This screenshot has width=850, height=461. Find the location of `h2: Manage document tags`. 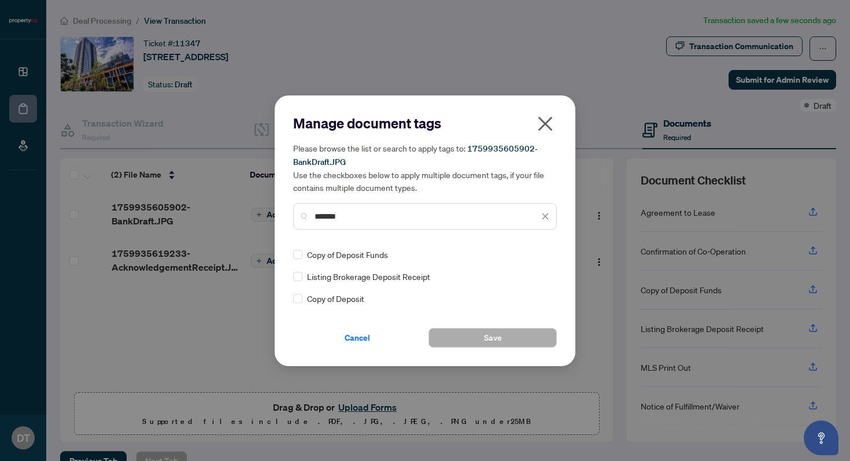

h2: Manage document tags is located at coordinates (425, 123).